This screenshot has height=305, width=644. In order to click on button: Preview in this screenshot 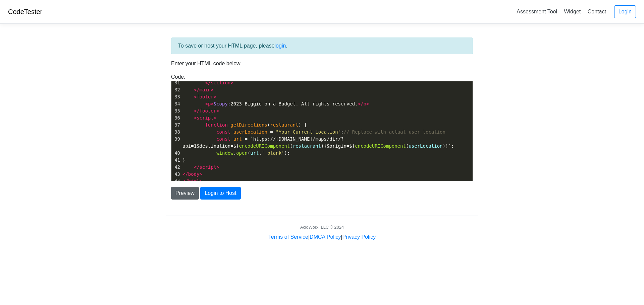, I will do `click(185, 193)`.